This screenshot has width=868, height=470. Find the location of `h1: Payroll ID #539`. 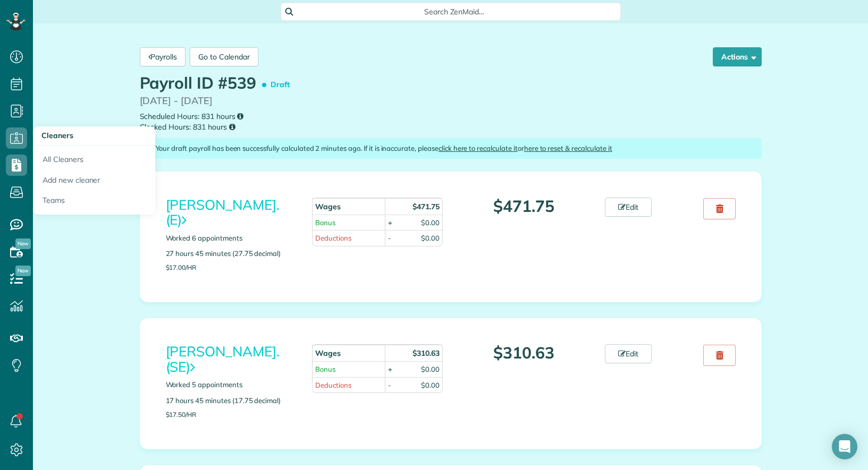

h1: Payroll ID #539 is located at coordinates (217, 84).